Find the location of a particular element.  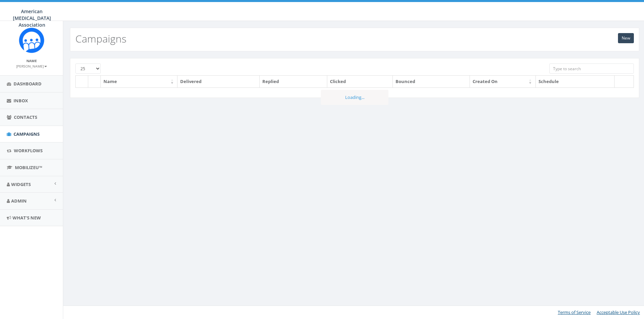

span: Admin is located at coordinates (19, 201).